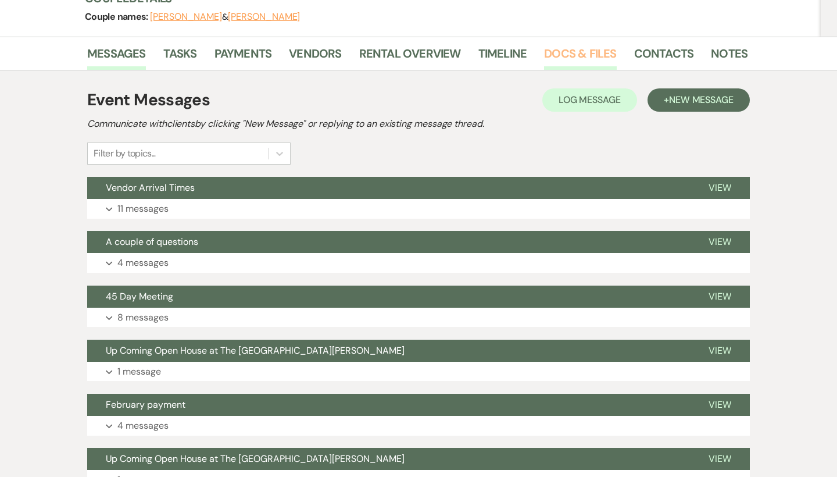 The width and height of the screenshot is (837, 477). I want to click on button: 1 message, so click(418, 371).